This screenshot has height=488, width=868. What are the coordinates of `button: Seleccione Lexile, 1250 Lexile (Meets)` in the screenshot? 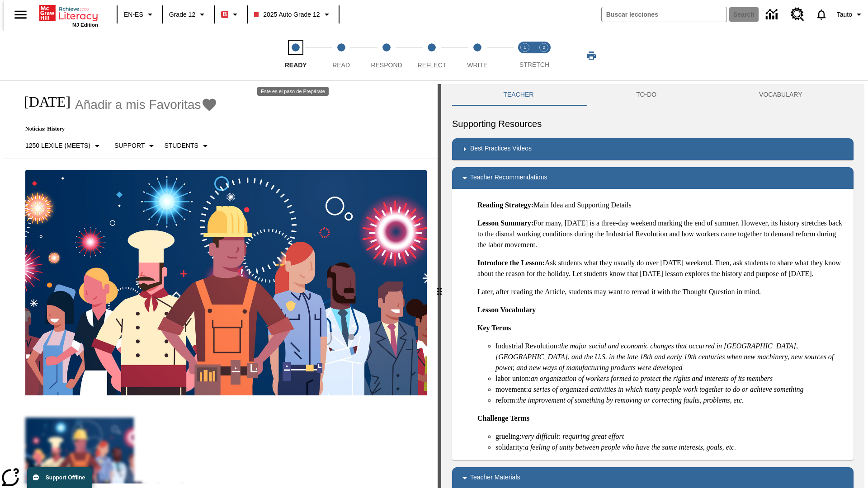 It's located at (64, 146).